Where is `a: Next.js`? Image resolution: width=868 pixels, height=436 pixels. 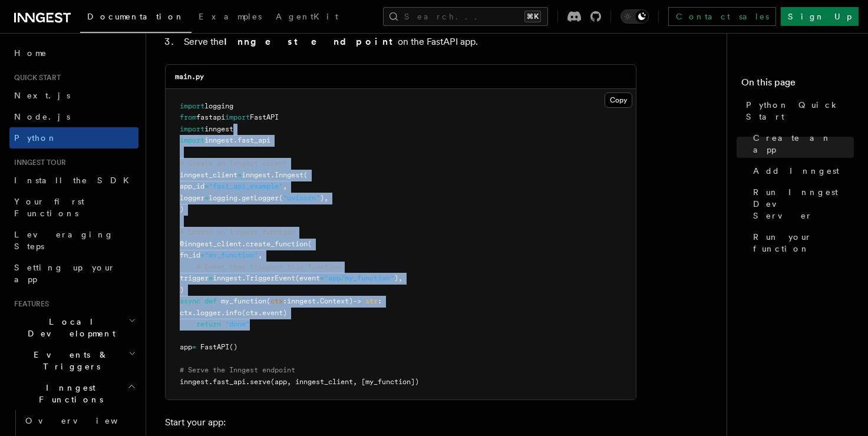 a: Next.js is located at coordinates (74, 95).